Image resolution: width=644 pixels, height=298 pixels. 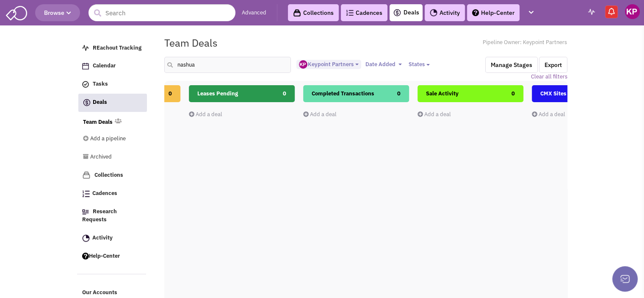 I want to click on span: Calendar, so click(x=104, y=66).